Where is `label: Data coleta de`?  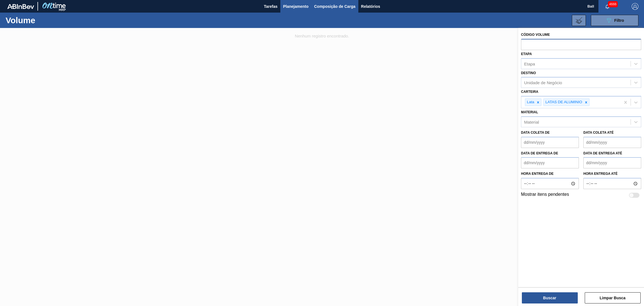
label: Data coleta de is located at coordinates (535, 133).